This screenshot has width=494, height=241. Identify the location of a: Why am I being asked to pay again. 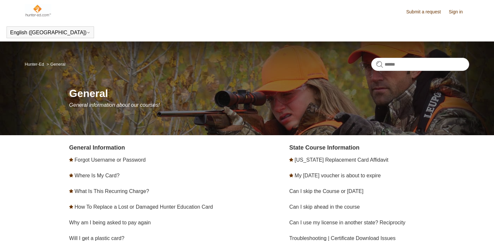
(110, 222).